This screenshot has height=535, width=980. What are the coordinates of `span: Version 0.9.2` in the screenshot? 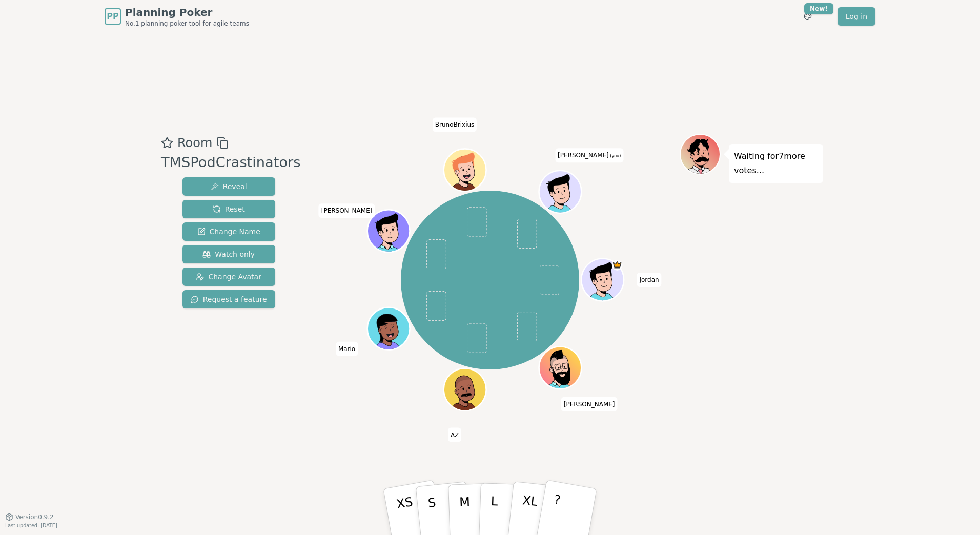 It's located at (34, 517).